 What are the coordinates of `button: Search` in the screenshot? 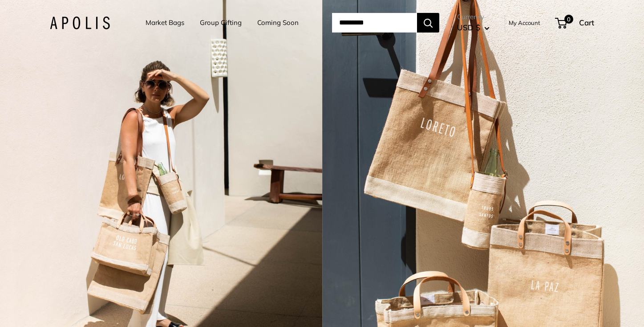 It's located at (428, 22).